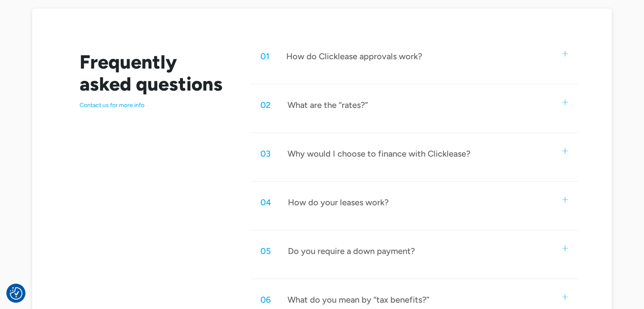 The image size is (644, 309). What do you see at coordinates (266, 300) in the screenshot?
I see `div: 06` at bounding box center [266, 300].